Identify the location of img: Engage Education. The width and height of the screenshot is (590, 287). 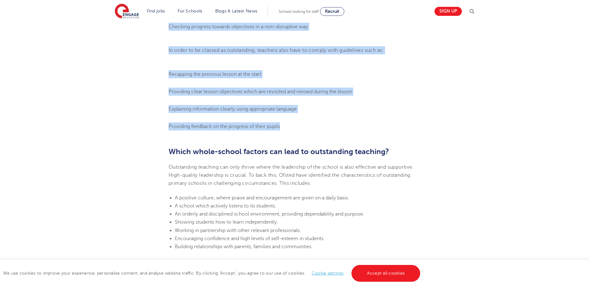
(127, 12).